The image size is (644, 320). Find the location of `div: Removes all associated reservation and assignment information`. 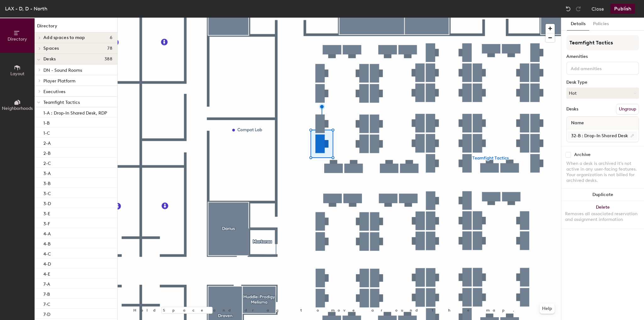

div: Removes all associated reservation and assignment information is located at coordinates (602, 217).